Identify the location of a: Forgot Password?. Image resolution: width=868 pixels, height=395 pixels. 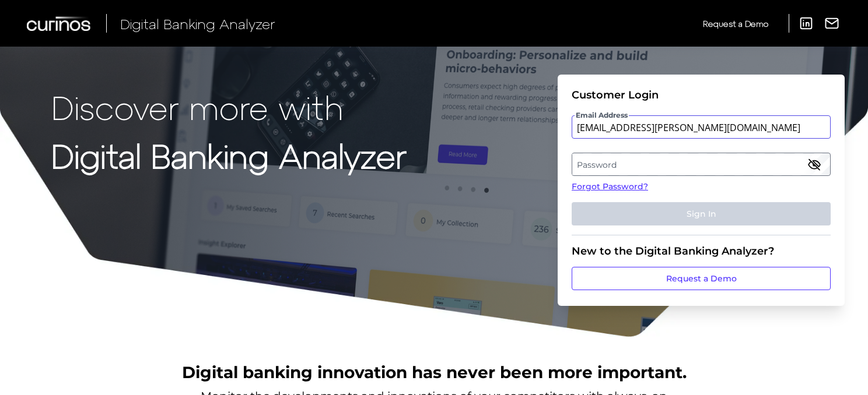
(701, 187).